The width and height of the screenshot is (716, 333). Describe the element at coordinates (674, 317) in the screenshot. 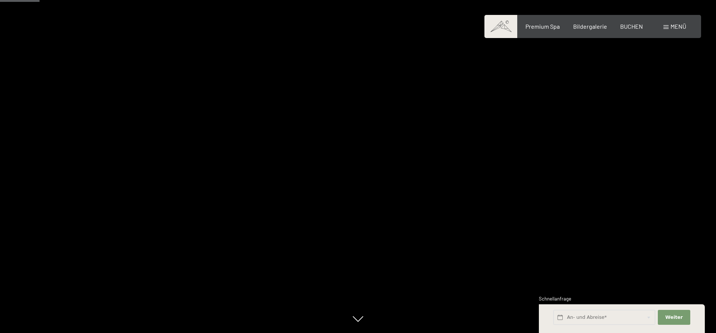

I see `button: Weiter` at that location.